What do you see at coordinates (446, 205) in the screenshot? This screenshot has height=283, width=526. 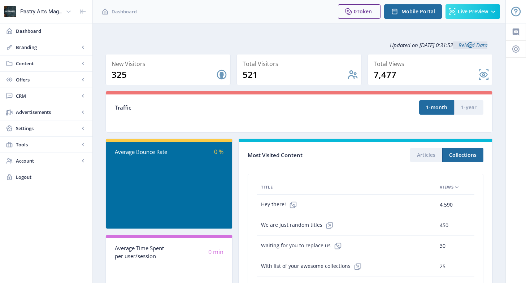 I see `span: 4,590` at bounding box center [446, 205].